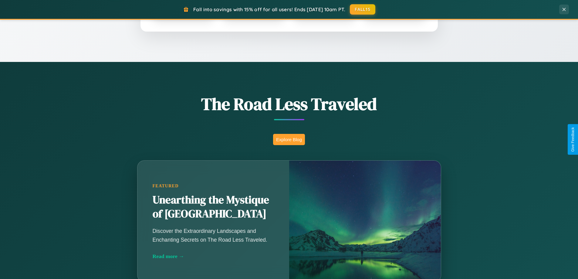 The height and width of the screenshot is (279, 578). I want to click on button: Explore Blog, so click(289, 139).